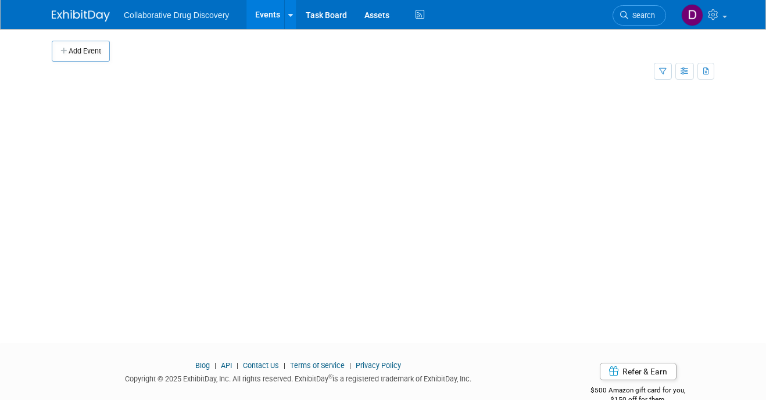  Describe the element at coordinates (642, 15) in the screenshot. I see `span: Search` at that location.